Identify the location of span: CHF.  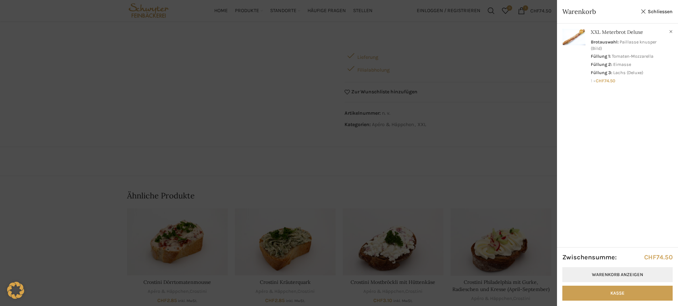
(650, 257).